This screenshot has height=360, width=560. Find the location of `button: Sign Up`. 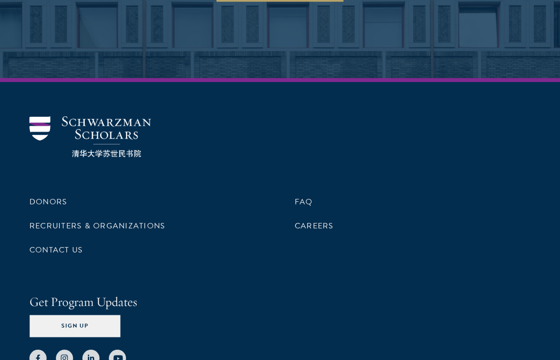

button: Sign Up is located at coordinates (75, 326).